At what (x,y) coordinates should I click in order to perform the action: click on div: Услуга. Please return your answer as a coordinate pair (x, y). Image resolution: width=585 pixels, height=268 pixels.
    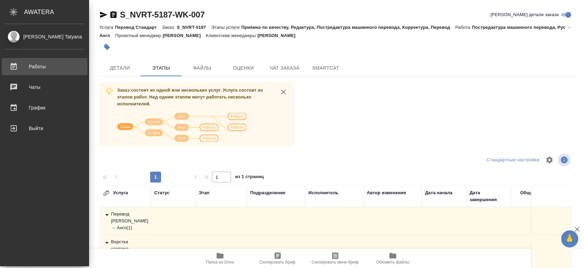
    Looking at the image, I should click on (137, 193).